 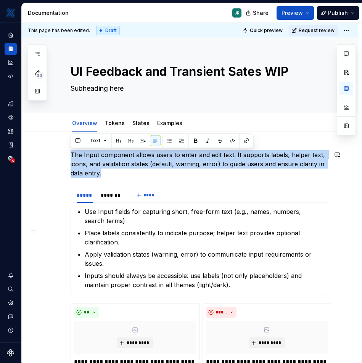 What do you see at coordinates (115, 123) in the screenshot?
I see `div: Tokens` at bounding box center [115, 123].